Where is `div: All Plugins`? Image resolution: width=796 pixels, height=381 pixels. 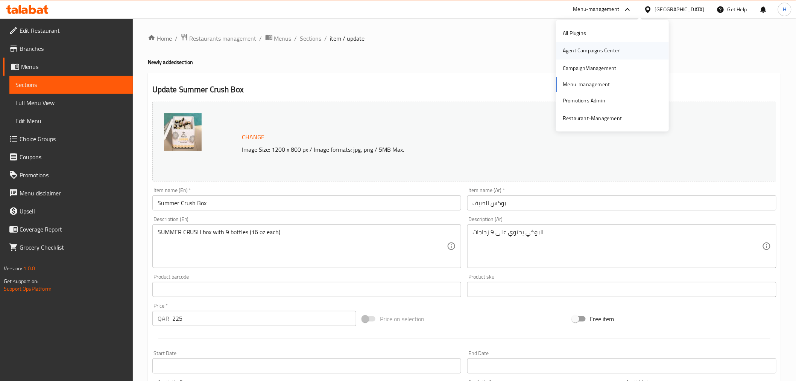 div: All Plugins is located at coordinates (575, 33).